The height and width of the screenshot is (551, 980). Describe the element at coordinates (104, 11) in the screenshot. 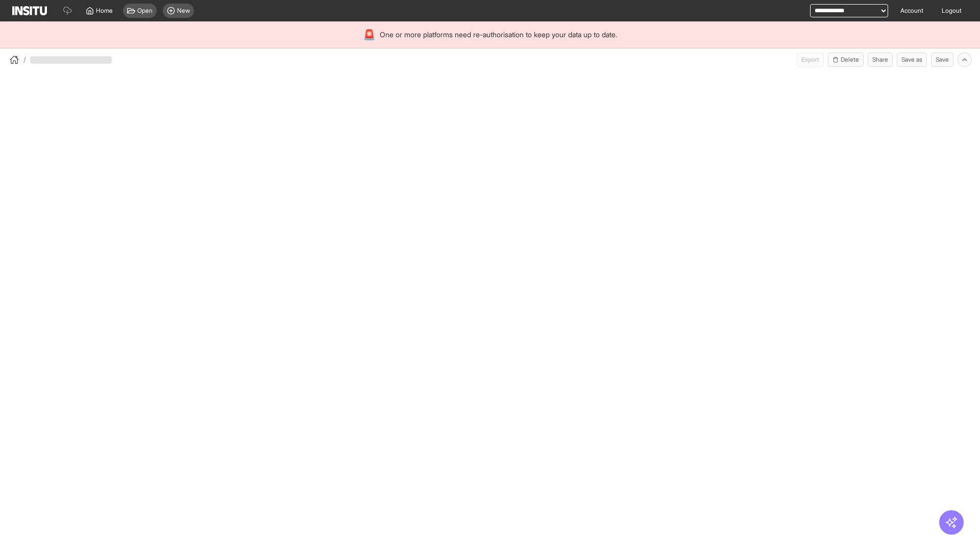

I see `span: Home` at that location.